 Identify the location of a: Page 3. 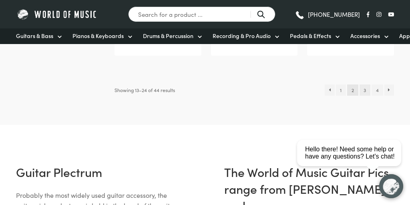
(365, 90).